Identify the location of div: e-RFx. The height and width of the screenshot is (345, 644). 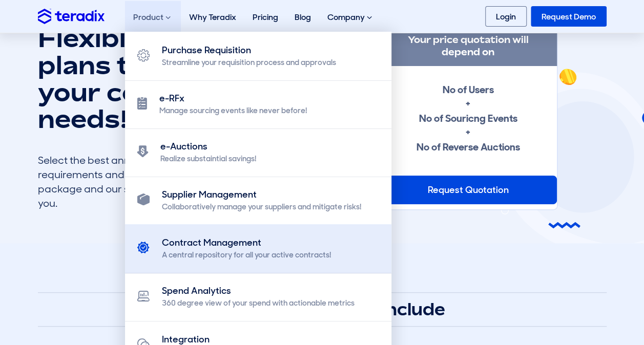
(233, 99).